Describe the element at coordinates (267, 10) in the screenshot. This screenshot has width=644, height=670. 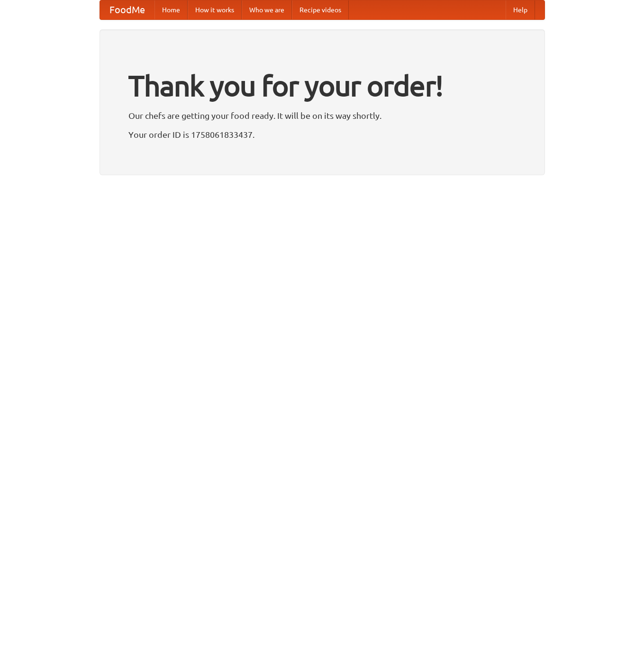
I see `a: Who we are` at that location.